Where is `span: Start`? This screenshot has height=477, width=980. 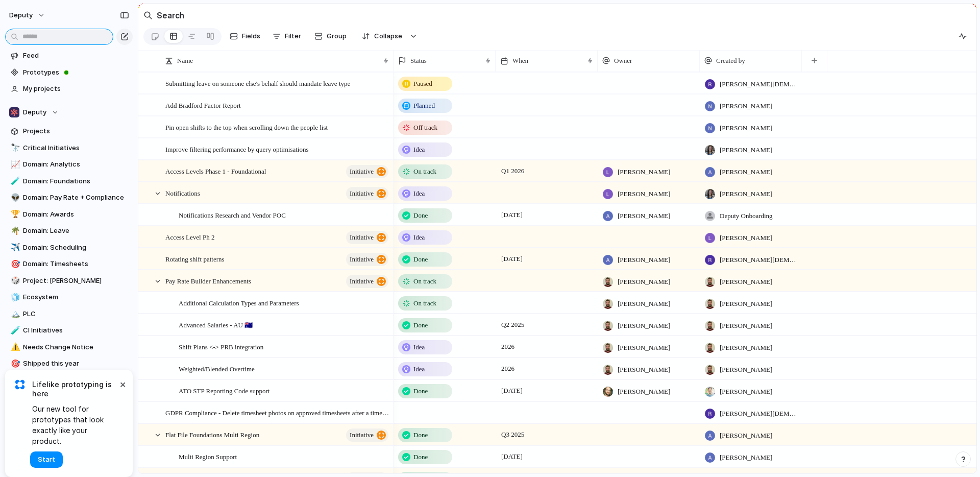 span: Start is located at coordinates (46, 460).